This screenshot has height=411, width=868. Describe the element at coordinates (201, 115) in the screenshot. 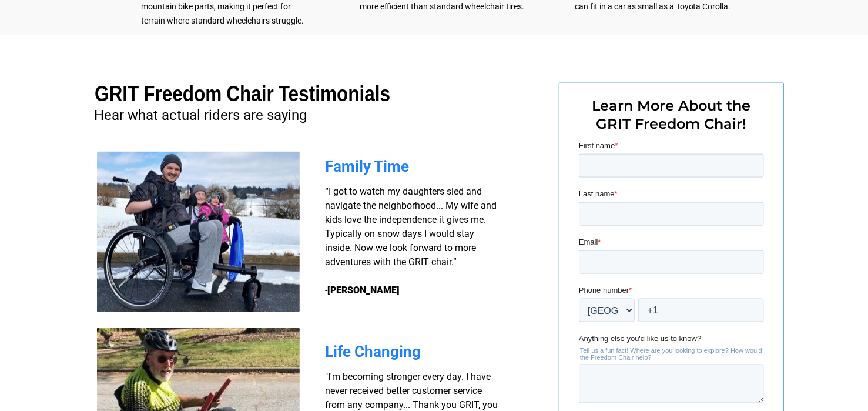

I see `span: Hear what actual riders are saying` at that location.